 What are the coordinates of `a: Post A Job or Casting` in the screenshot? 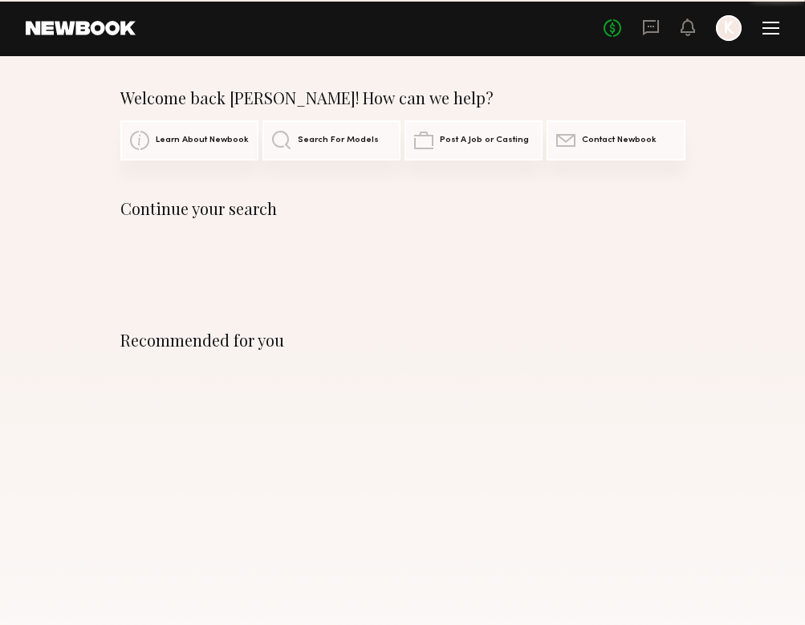 It's located at (474, 140).